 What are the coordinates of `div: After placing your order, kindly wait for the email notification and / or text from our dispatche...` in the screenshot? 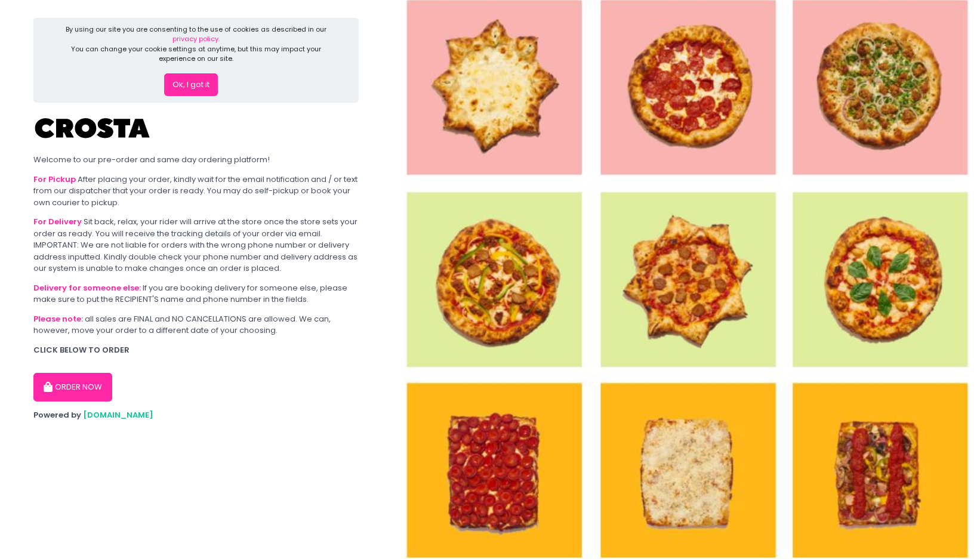 It's located at (195, 191).